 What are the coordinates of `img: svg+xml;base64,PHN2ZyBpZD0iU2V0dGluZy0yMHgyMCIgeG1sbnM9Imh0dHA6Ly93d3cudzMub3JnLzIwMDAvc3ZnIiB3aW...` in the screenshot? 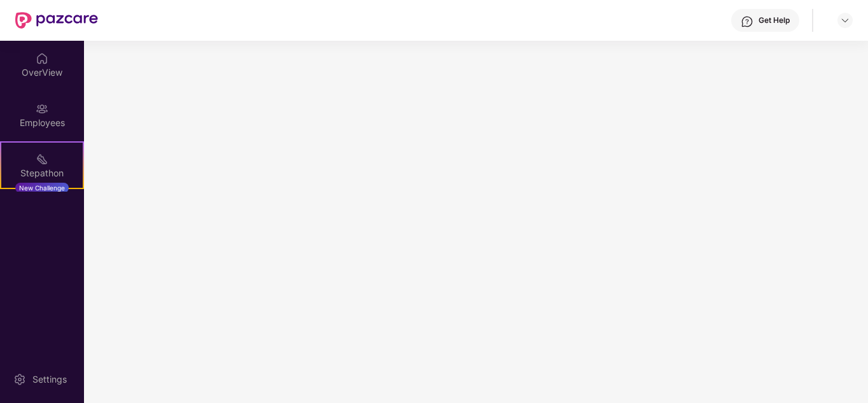 It's located at (19, 379).